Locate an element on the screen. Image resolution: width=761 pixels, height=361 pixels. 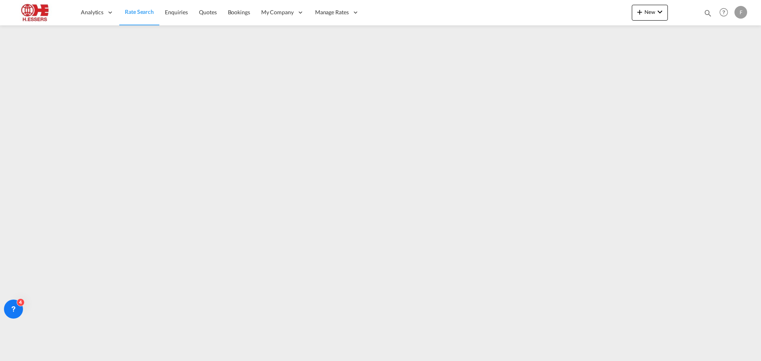
button: icon-plus 400-fgNewicon-chevron-down is located at coordinates (649, 13).